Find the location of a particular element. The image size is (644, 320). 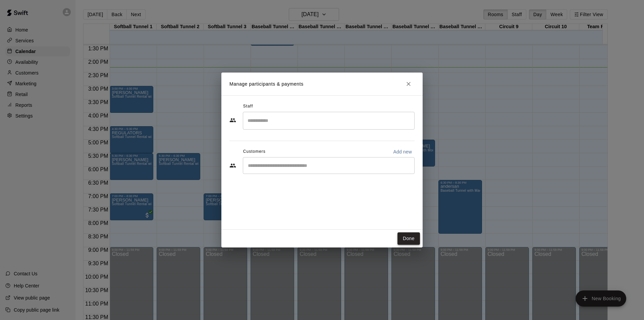

div: Search staff is located at coordinates (328, 121).